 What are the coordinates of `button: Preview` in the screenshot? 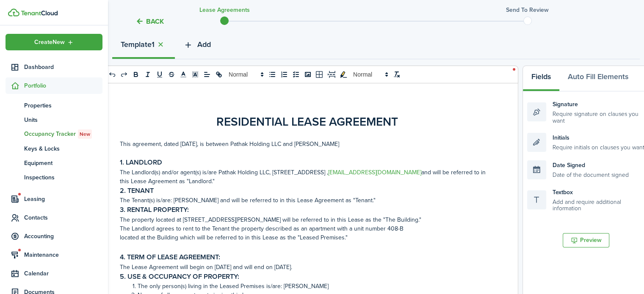 It's located at (586, 240).